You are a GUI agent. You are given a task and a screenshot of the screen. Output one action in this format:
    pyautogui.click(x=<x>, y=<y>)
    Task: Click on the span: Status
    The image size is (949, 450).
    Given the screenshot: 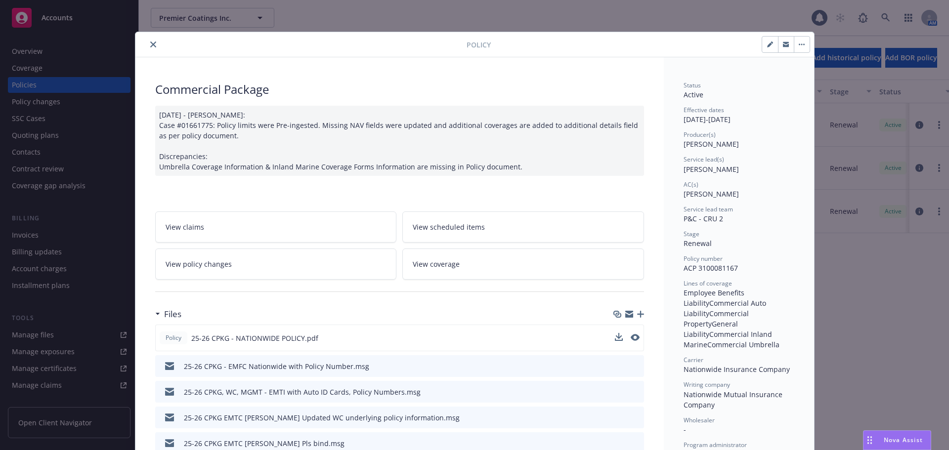 What is the action you would take?
    pyautogui.click(x=692, y=85)
    